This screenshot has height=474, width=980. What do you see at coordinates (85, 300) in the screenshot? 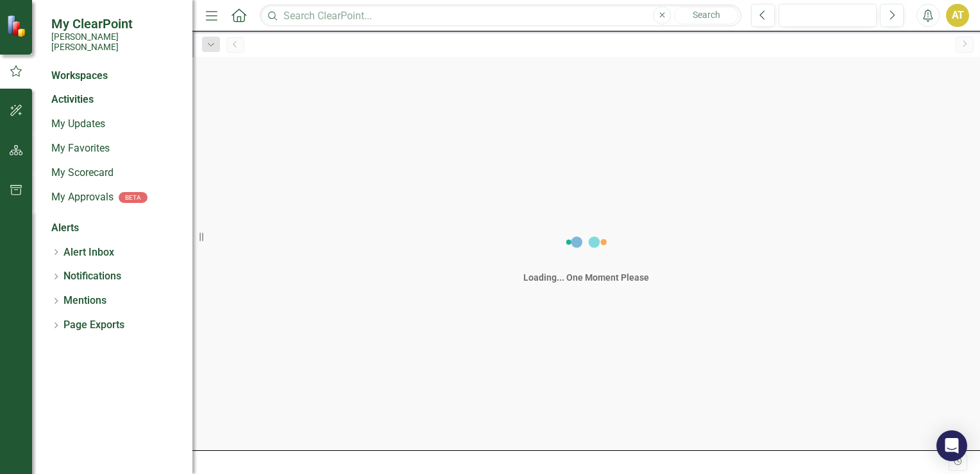
I see `a: Mentions` at bounding box center [85, 300].